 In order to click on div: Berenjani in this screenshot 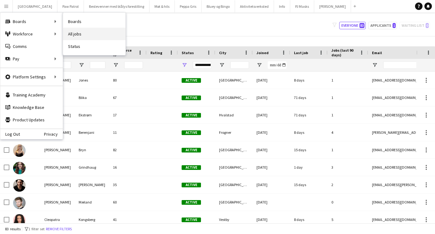, I will do `click(92, 133)`.